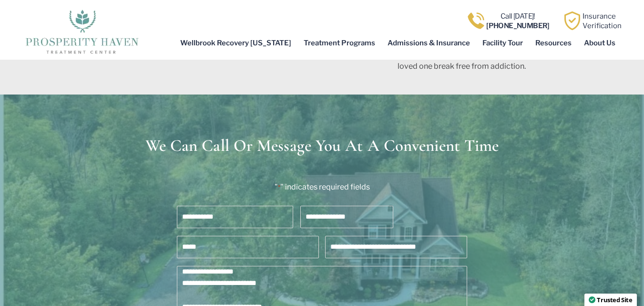  What do you see at coordinates (322, 145) in the screenshot?
I see `h3: we can call or message you at a convenient time` at bounding box center [322, 145].